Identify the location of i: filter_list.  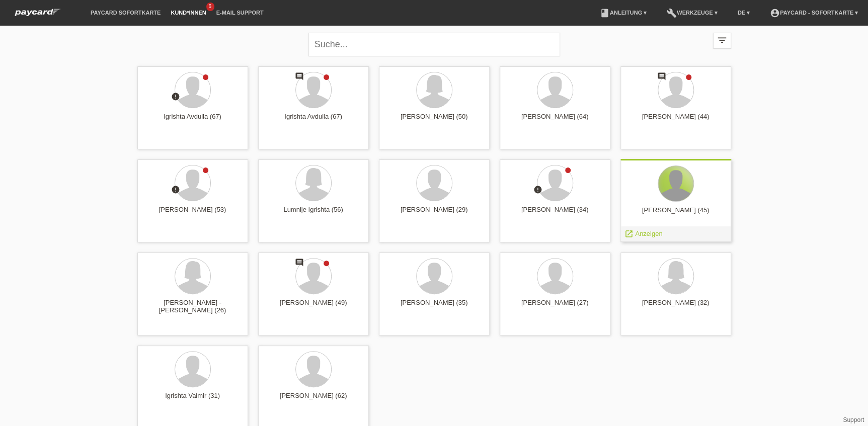
(722, 40).